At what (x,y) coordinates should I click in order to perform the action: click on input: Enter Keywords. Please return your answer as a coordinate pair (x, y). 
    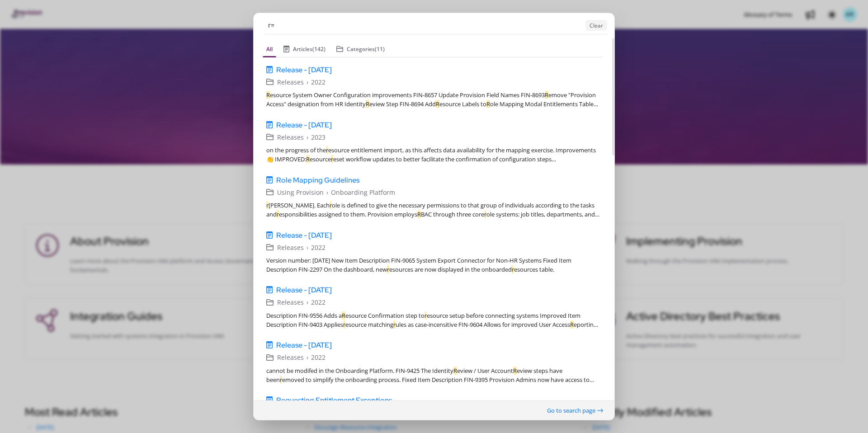
    Looking at the image, I should click on (423, 25).